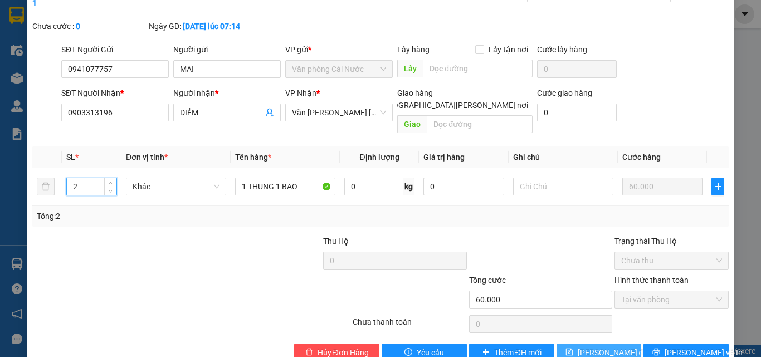 Image resolution: width=761 pixels, height=357 pixels. Describe the element at coordinates (662, 187) in the screenshot. I see `input: 0` at that location.